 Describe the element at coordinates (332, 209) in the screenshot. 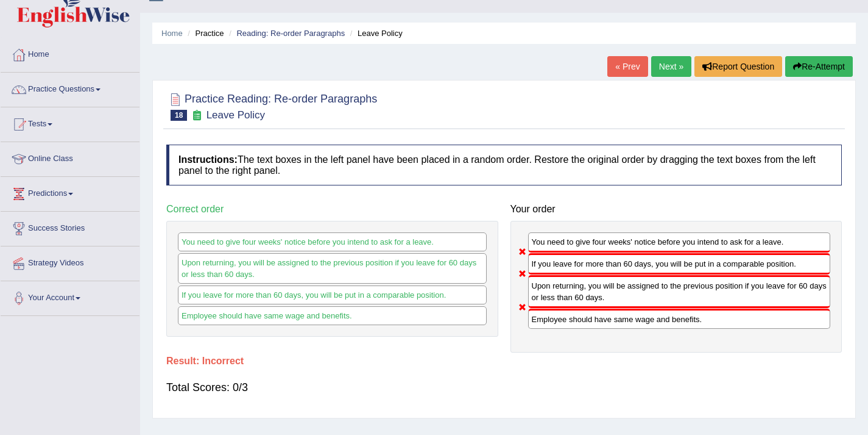

I see `h4: Correct order` at that location.